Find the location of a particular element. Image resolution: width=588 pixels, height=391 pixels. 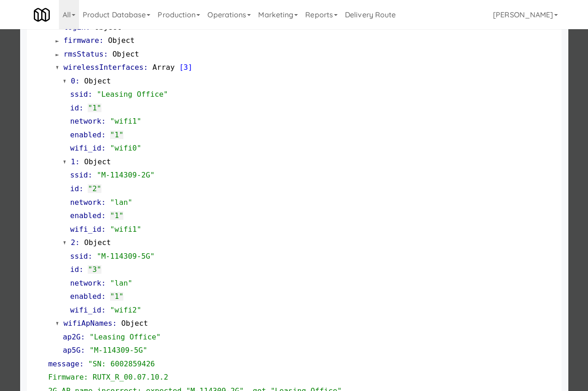

span: ap2G is located at coordinates (72, 337).